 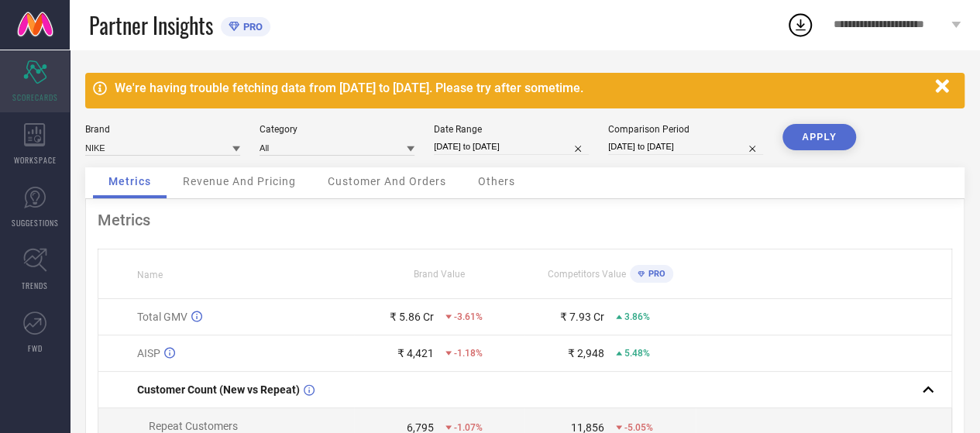 What do you see at coordinates (219, 390) in the screenshot?
I see `span: Customer Count (New vs Repeat)` at bounding box center [219, 390].